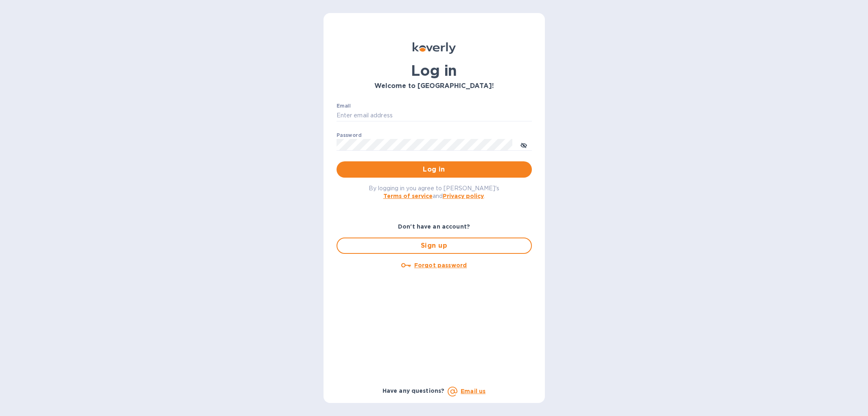  Describe the element at coordinates (463, 196) in the screenshot. I see `b: Privacy policy` at that location.